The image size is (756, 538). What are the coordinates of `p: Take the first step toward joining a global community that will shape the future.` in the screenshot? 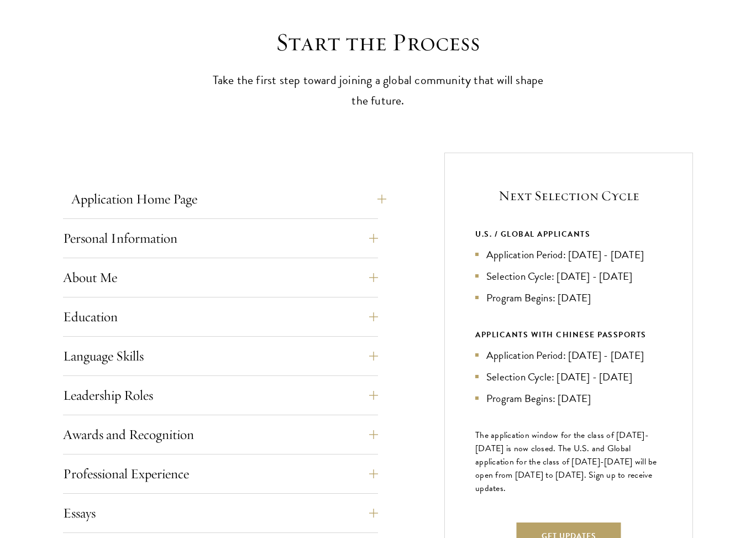 It's located at (378, 90).